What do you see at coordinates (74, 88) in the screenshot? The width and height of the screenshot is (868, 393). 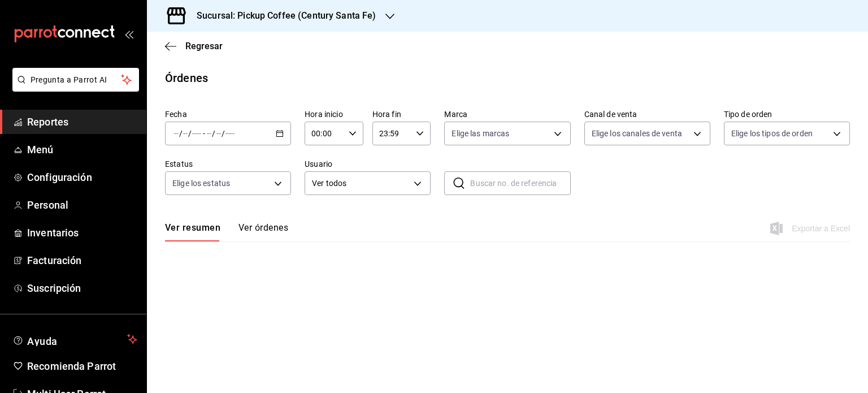 I see `a: Pregunta a Parrot AI` at bounding box center [74, 88].